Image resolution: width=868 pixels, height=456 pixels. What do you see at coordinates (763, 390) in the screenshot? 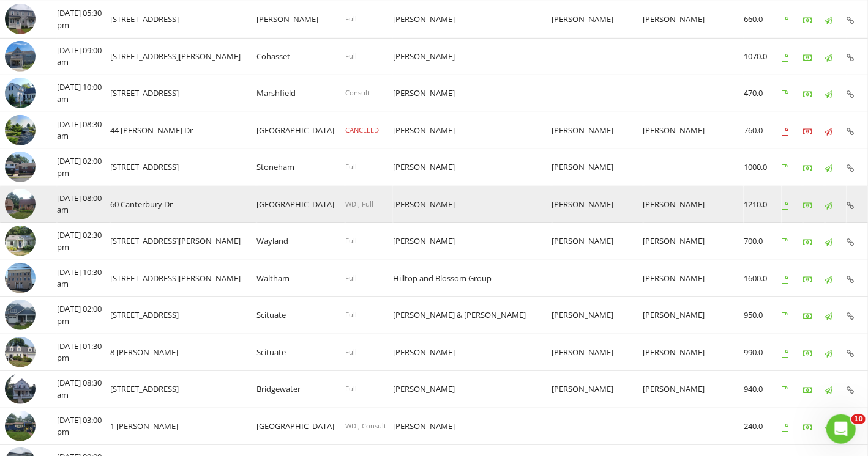
I see `td: 940.0` at bounding box center [763, 390].